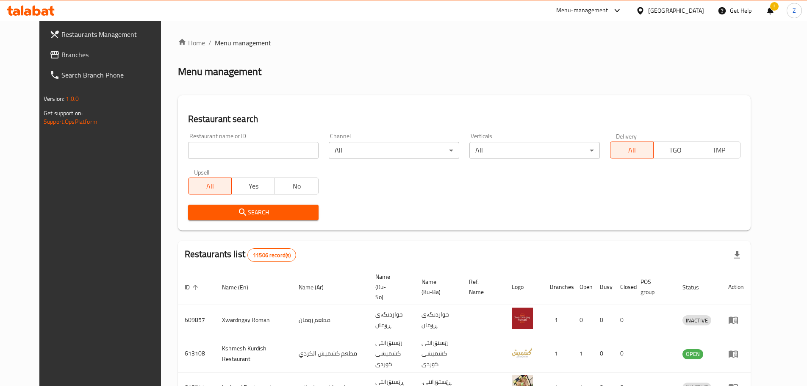  Describe the element at coordinates (109, 55) in the screenshot. I see `a: Branches` at that location.